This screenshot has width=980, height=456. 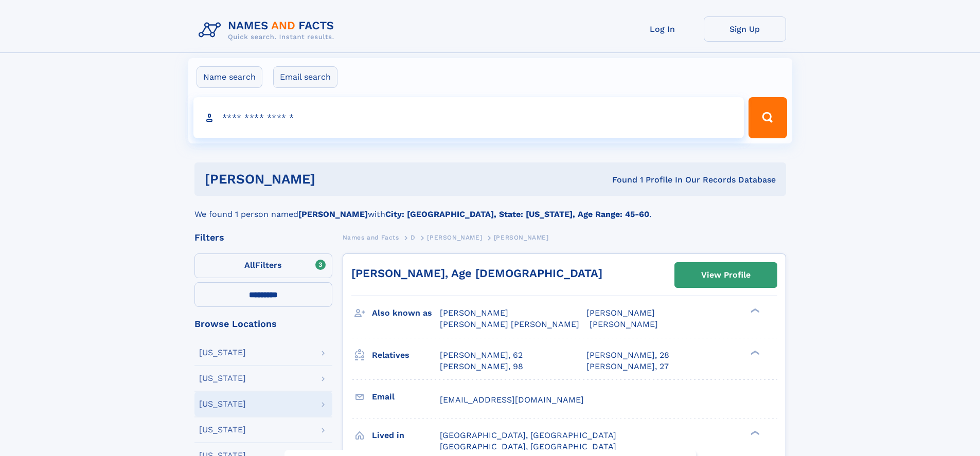 I want to click on h3: Relatives, so click(x=406, y=356).